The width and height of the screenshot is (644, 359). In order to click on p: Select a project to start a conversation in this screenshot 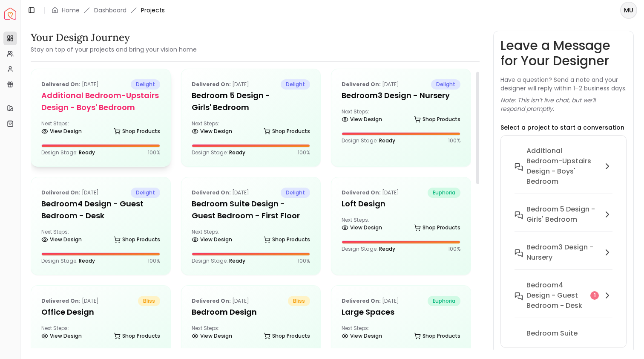, I will do `click(562, 128)`.